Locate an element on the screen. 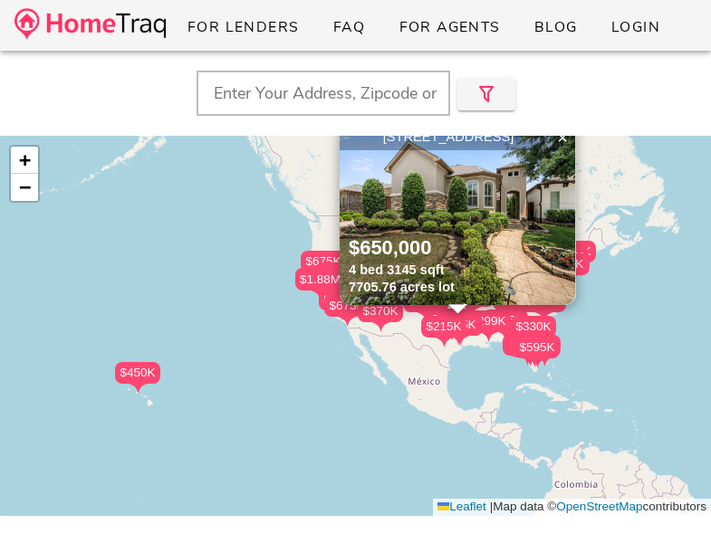 The width and height of the screenshot is (711, 543). span: For Lenders is located at coordinates (243, 27).